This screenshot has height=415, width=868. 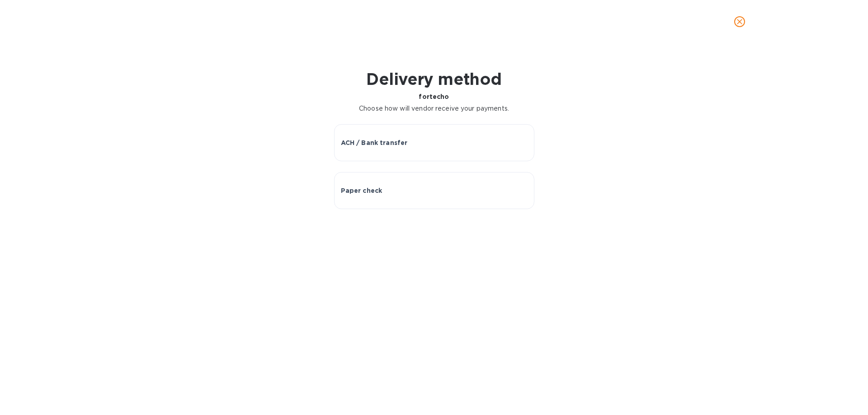 What do you see at coordinates (374, 142) in the screenshot?
I see `p: ACH / Bank transfer` at bounding box center [374, 142].